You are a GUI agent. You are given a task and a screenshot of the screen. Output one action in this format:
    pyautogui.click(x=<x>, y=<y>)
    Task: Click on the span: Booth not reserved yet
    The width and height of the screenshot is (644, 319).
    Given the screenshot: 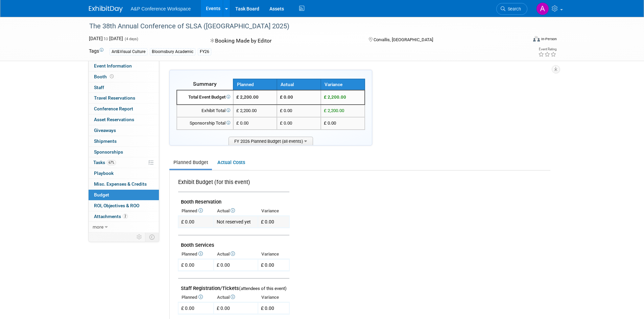 What is the action you would take?
    pyautogui.click(x=112, y=77)
    